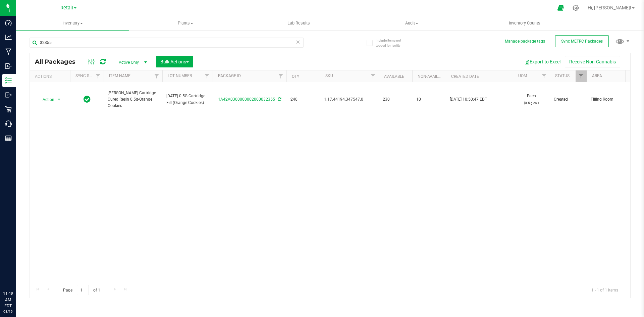 The image size is (644, 317). What do you see at coordinates (8, 300) in the screenshot?
I see `p: 11:18 AM EDT` at bounding box center [8, 300].